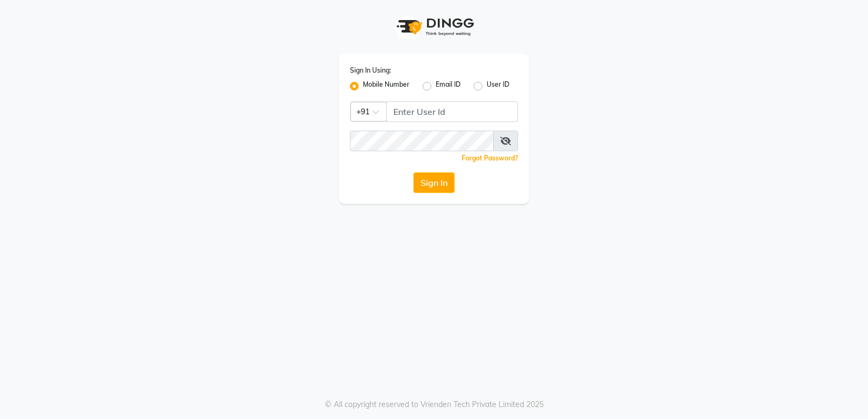 The height and width of the screenshot is (419, 868). What do you see at coordinates (434, 26) in the screenshot?
I see `img: logo1.svg` at bounding box center [434, 26].